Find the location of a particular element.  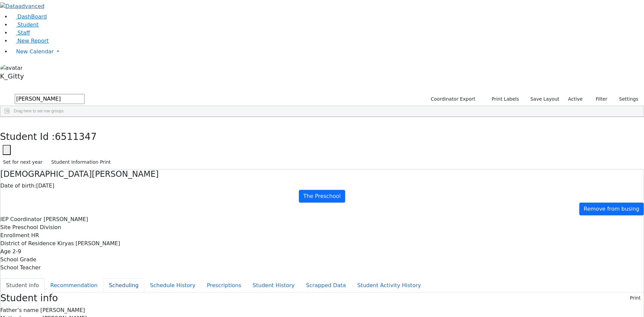

button: Student History is located at coordinates (274, 286).